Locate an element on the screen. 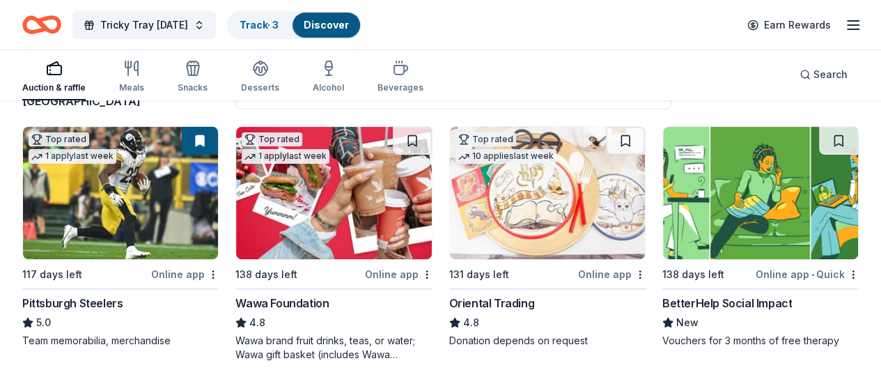 The height and width of the screenshot is (384, 881). div: Meals is located at coordinates (132, 88).